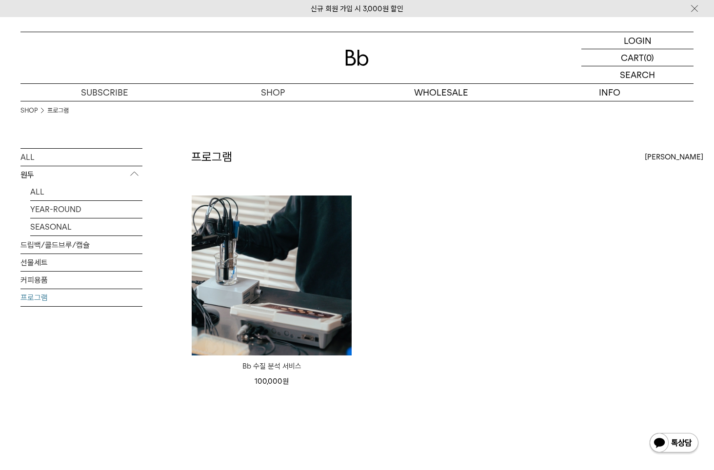 Image resolution: width=714 pixels, height=470 pixels. Describe the element at coordinates (272, 382) in the screenshot. I see `span: 100,000` at that location.